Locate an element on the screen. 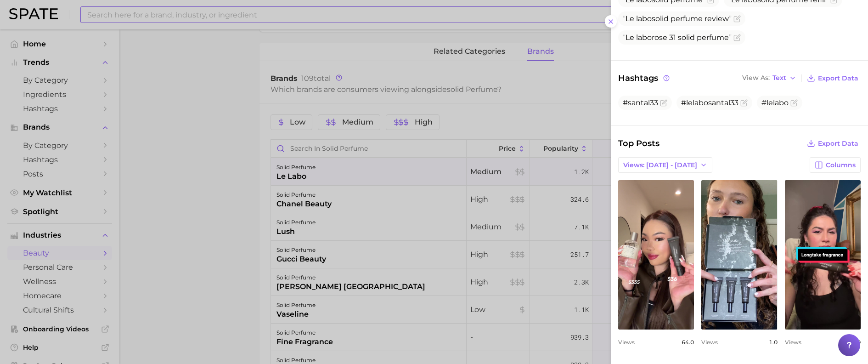 The image size is (868, 364). span: solid perfume review is located at coordinates (677, 19).